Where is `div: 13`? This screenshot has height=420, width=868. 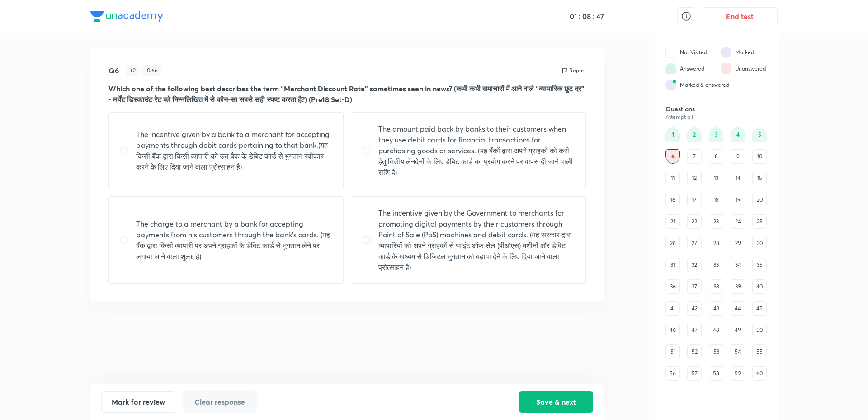
div: 13 is located at coordinates (716, 178).